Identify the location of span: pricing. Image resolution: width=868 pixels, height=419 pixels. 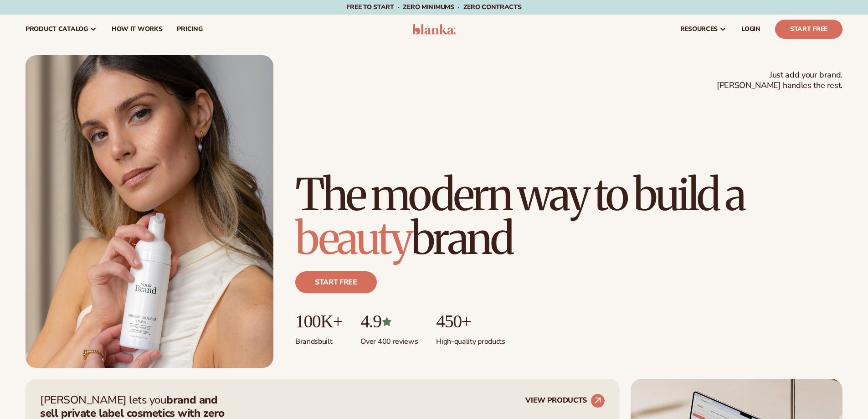
(190, 29).